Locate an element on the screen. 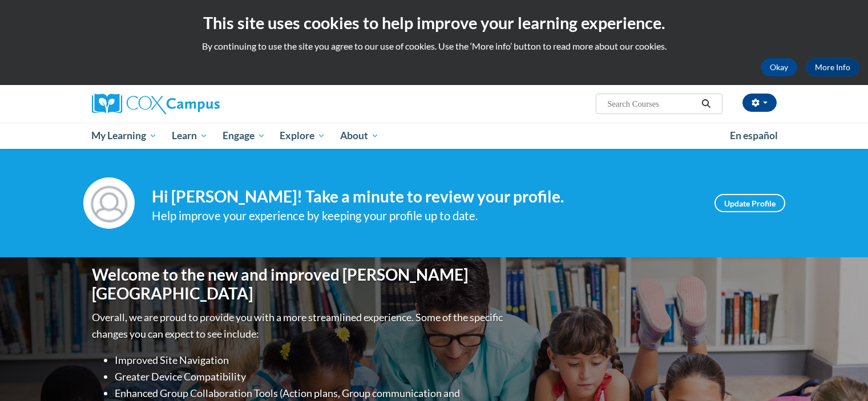  img: Cox Campus is located at coordinates (156, 104).